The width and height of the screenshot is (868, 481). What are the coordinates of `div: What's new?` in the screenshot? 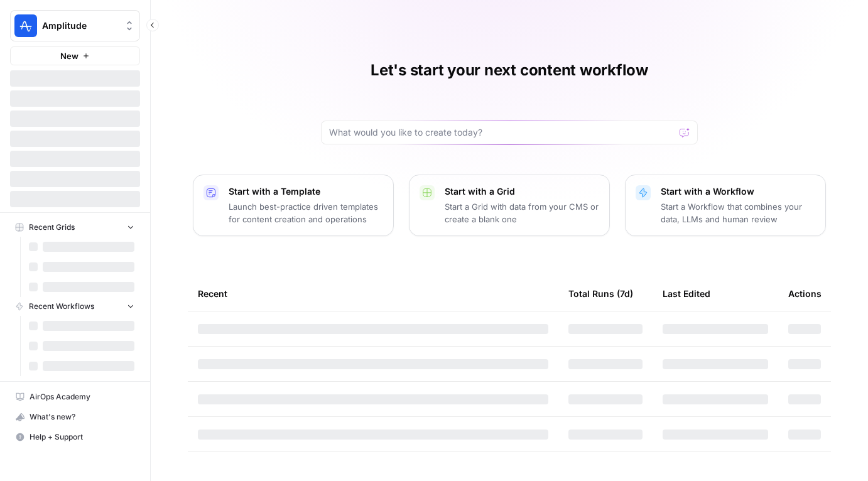 It's located at (75, 417).